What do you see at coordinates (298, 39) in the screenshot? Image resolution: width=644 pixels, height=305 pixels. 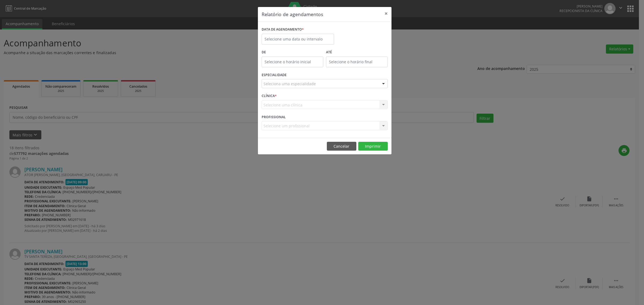 I see `input: Selecione uma data ou intervalo` at bounding box center [298, 39].